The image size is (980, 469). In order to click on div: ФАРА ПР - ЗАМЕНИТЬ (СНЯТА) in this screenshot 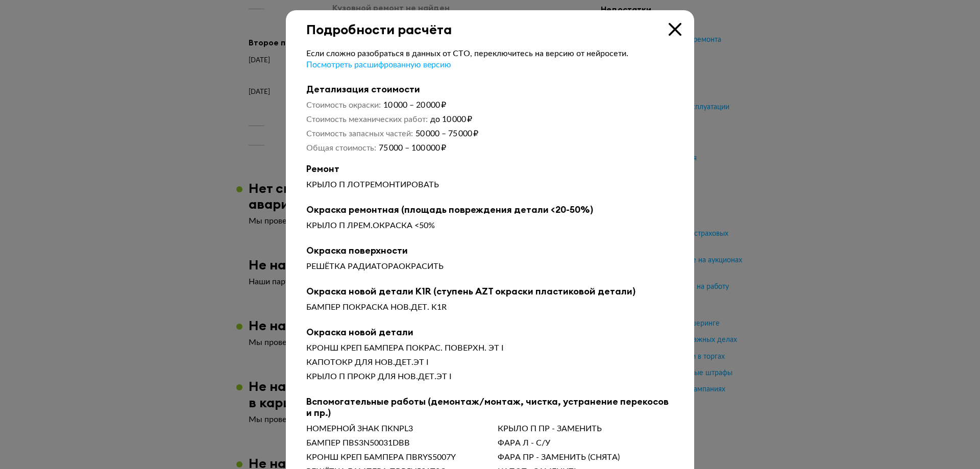, I will do `click(586, 457)`.